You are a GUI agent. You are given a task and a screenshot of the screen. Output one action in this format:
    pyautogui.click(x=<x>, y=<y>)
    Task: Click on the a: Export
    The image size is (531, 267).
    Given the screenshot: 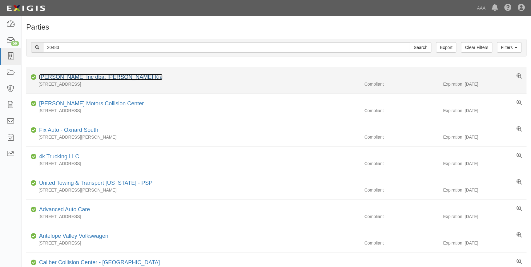 What is the action you would take?
    pyautogui.click(x=446, y=47)
    